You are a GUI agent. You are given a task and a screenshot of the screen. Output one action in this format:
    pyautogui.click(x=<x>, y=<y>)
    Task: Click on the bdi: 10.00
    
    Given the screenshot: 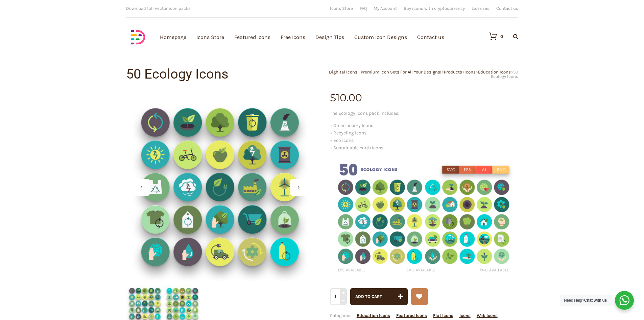 What is the action you would take?
    pyautogui.click(x=346, y=98)
    